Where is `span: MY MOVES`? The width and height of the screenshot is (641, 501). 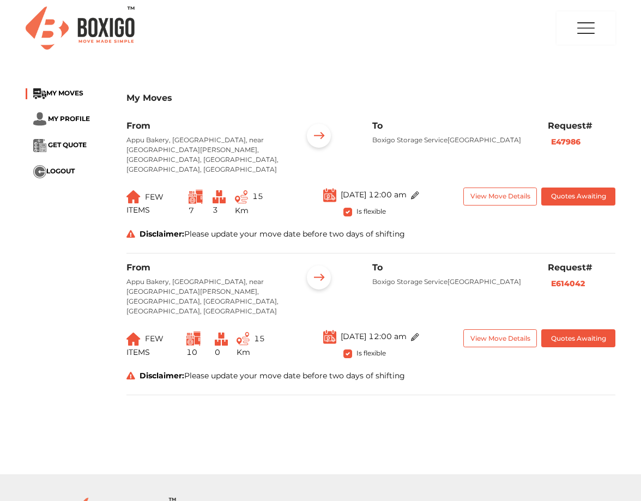 span: MY MOVES is located at coordinates (65, 93).